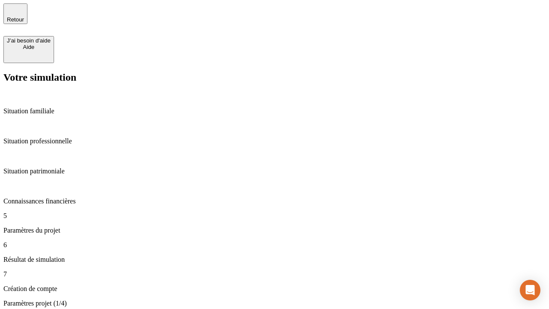  What do you see at coordinates (29, 49) in the screenshot?
I see `button: J’ai besoin d'aideAide` at bounding box center [29, 49].